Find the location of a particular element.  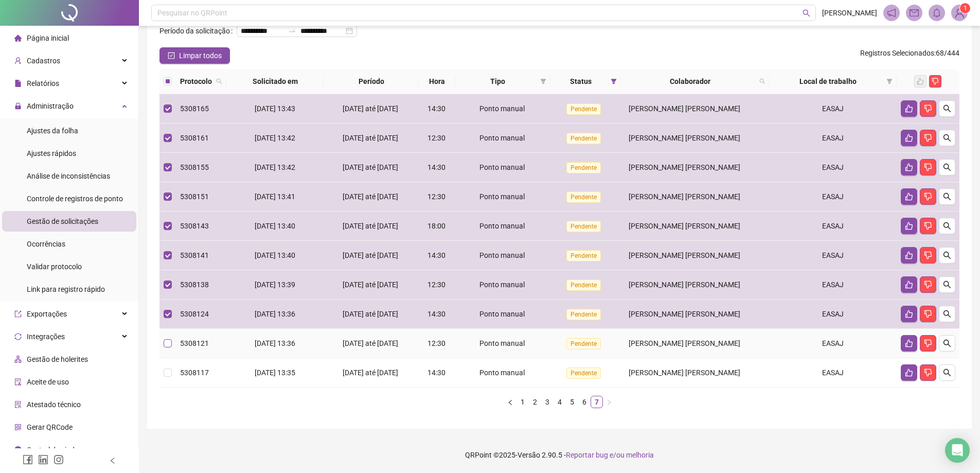

span: qrcode is located at coordinates (18, 427).